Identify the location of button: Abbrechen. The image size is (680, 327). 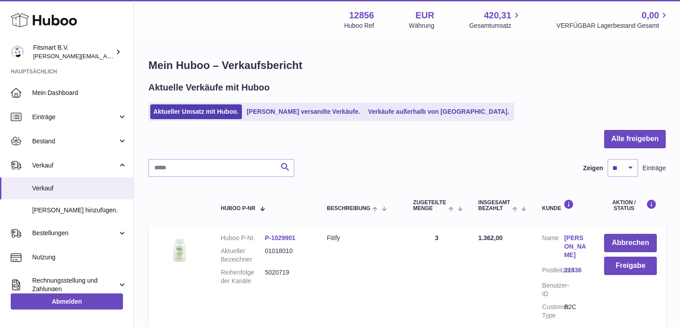
(631, 242).